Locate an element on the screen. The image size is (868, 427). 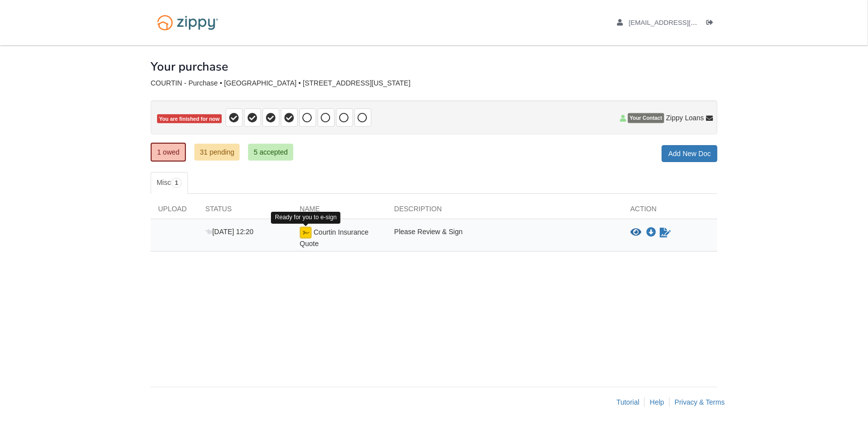
img: Logo is located at coordinates (188, 23).